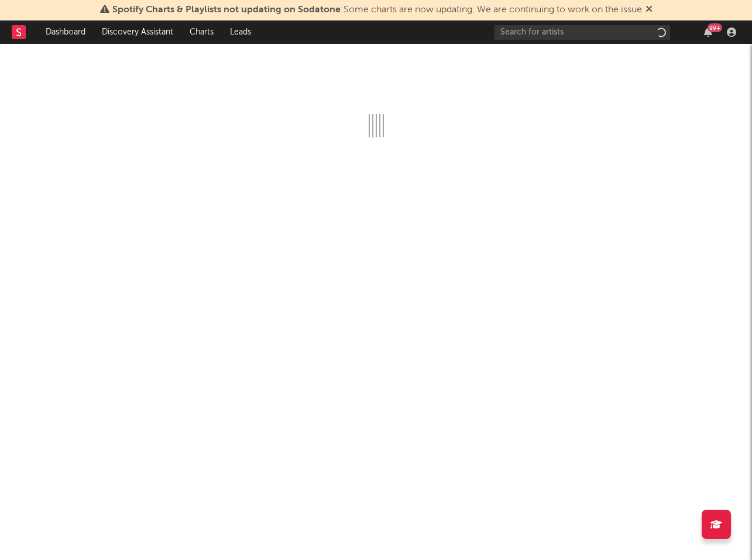 The image size is (752, 560). I want to click on a: Discovery Assistant, so click(138, 32).